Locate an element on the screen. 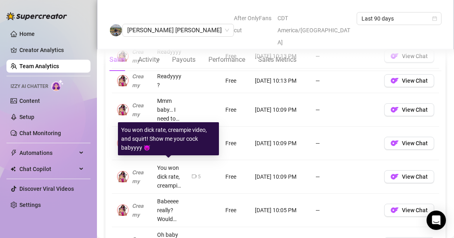  div: 5 is located at coordinates (199, 177).